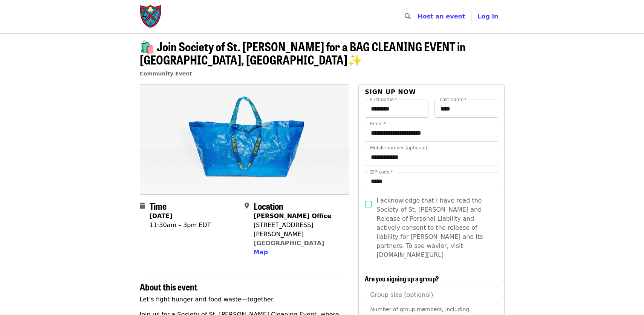 Image resolution: width=644 pixels, height=315 pixels. What do you see at coordinates (431, 133) in the screenshot?
I see `input: Email` at bounding box center [431, 133].